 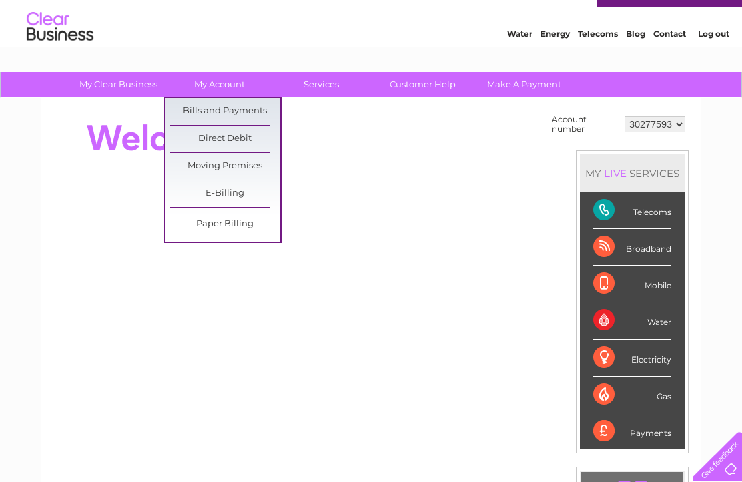 I want to click on span: 0333 014 3131, so click(x=536, y=15).